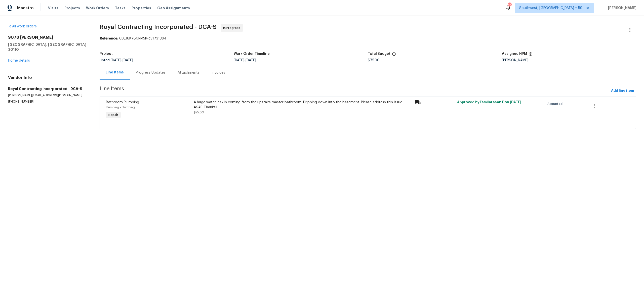  I want to click on h4: Vendor Info, so click(48, 78).